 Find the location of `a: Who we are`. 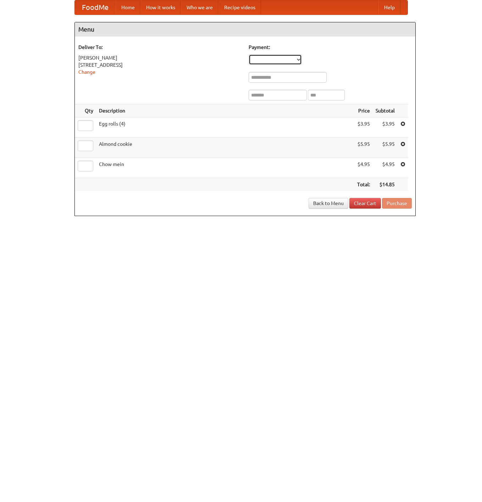

a: Who we are is located at coordinates (200, 7).